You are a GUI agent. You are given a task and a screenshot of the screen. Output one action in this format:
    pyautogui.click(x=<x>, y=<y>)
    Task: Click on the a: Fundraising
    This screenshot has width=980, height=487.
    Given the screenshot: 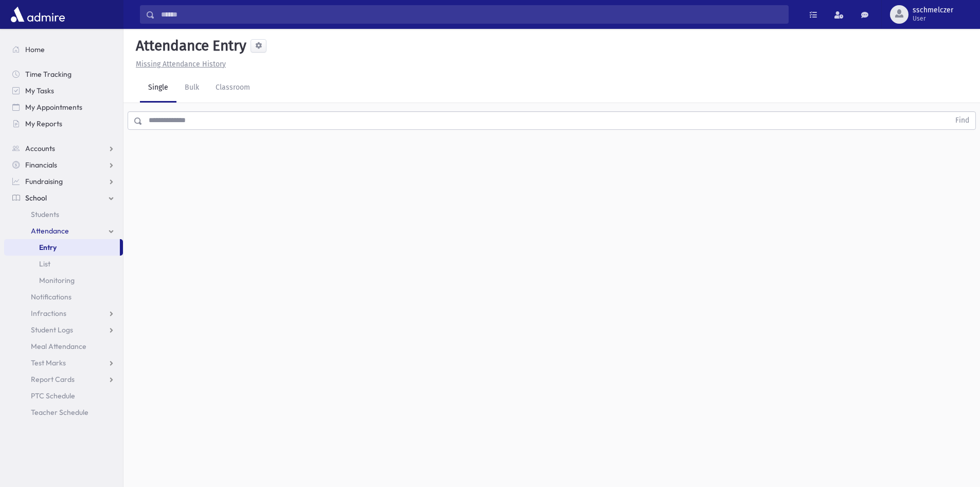 What is the action you would take?
    pyautogui.click(x=63, y=181)
    